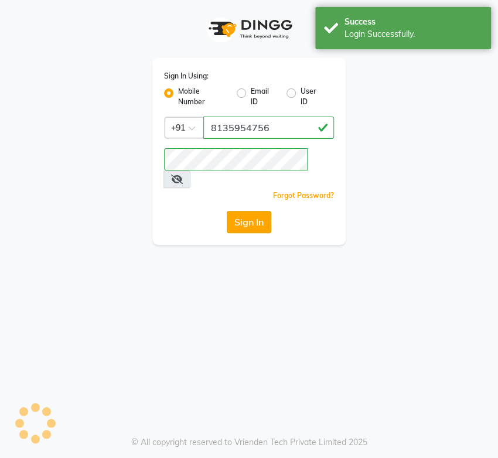  Describe the element at coordinates (304, 195) in the screenshot. I see `a: Forgot Password?` at that location.